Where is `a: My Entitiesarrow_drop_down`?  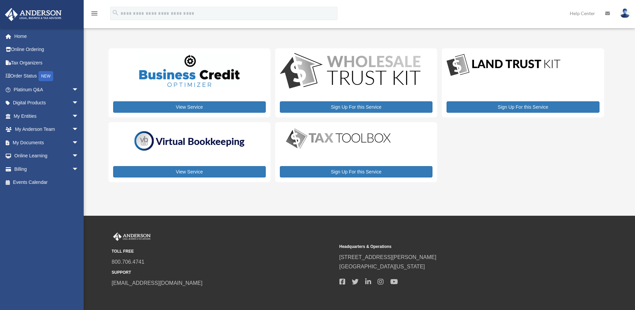
a: My Entitiesarrow_drop_down is located at coordinates (47, 116).